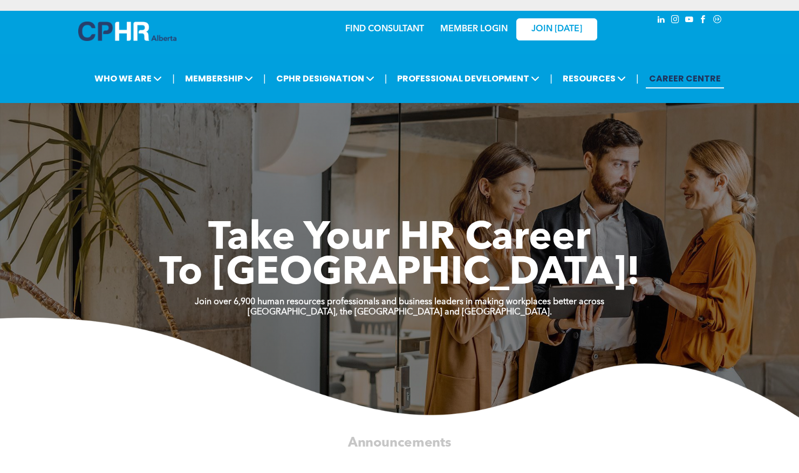 This screenshot has width=799, height=473. What do you see at coordinates (127, 31) in the screenshot?
I see `img: A blue and white logo for cp alberta` at bounding box center [127, 31].